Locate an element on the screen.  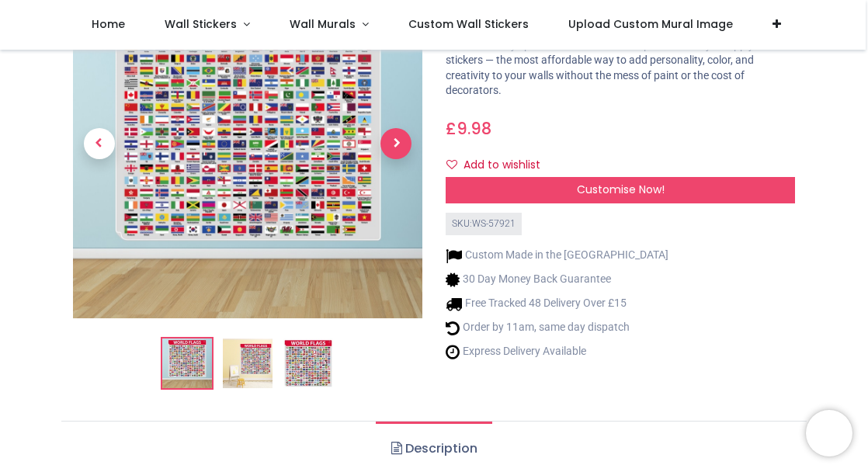
div: SKU: WS-57921 is located at coordinates (484, 224).